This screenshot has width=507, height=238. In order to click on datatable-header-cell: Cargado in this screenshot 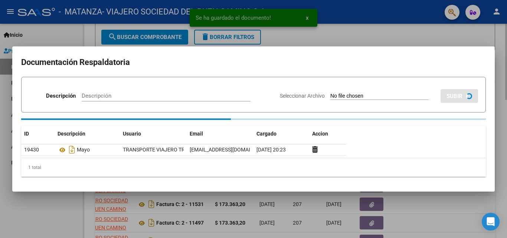, I will do `click(281, 134)`.